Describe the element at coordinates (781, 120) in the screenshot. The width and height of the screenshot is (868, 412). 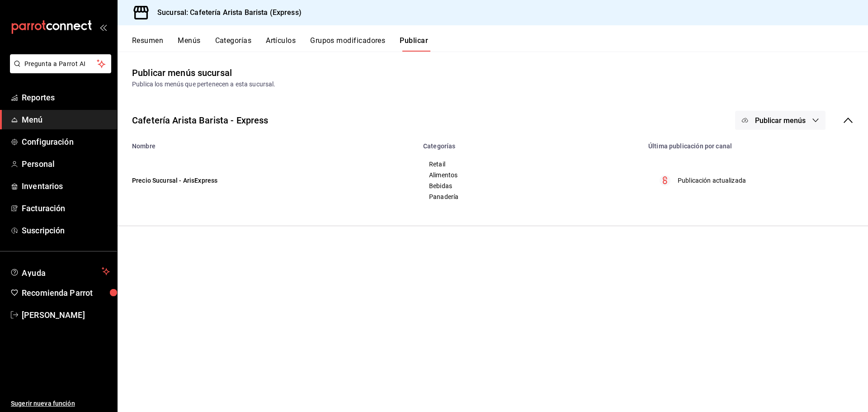
I see `button: Publicar menús` at that location.